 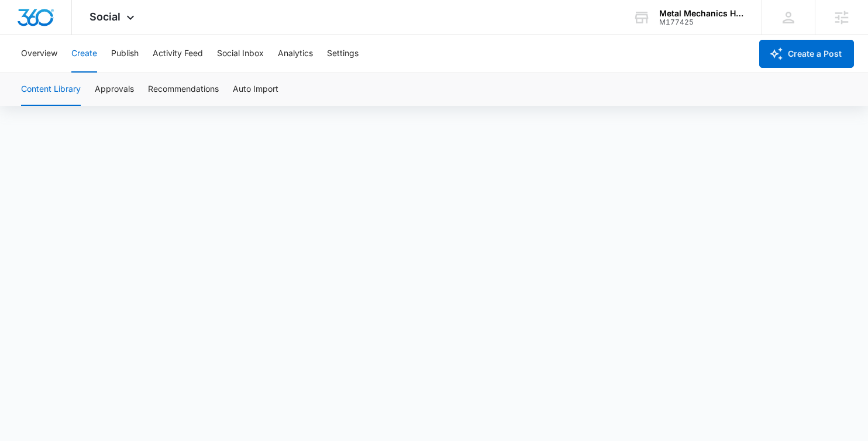 What do you see at coordinates (114, 90) in the screenshot?
I see `button: Approvals` at bounding box center [114, 90].